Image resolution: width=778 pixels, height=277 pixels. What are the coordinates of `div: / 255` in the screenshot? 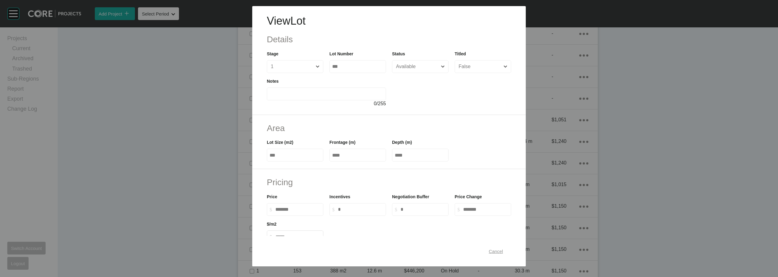 It's located at (326, 104).